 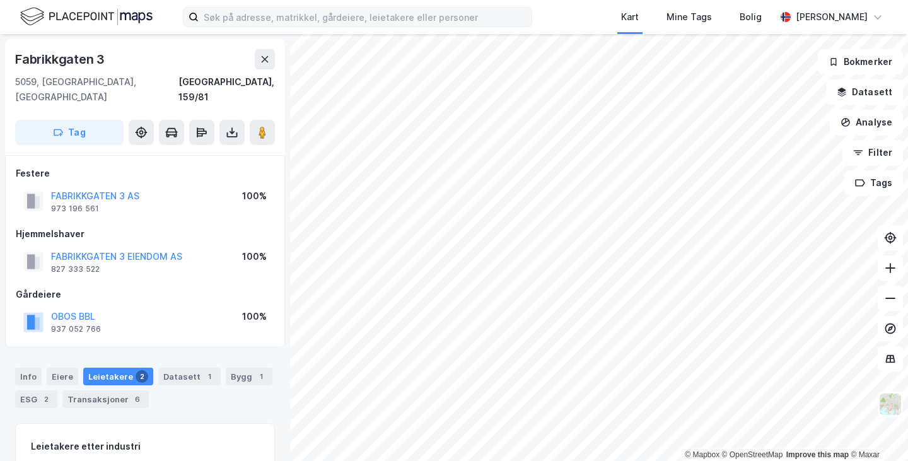 What do you see at coordinates (249, 376) in the screenshot?
I see `div: Bygg` at bounding box center [249, 376].